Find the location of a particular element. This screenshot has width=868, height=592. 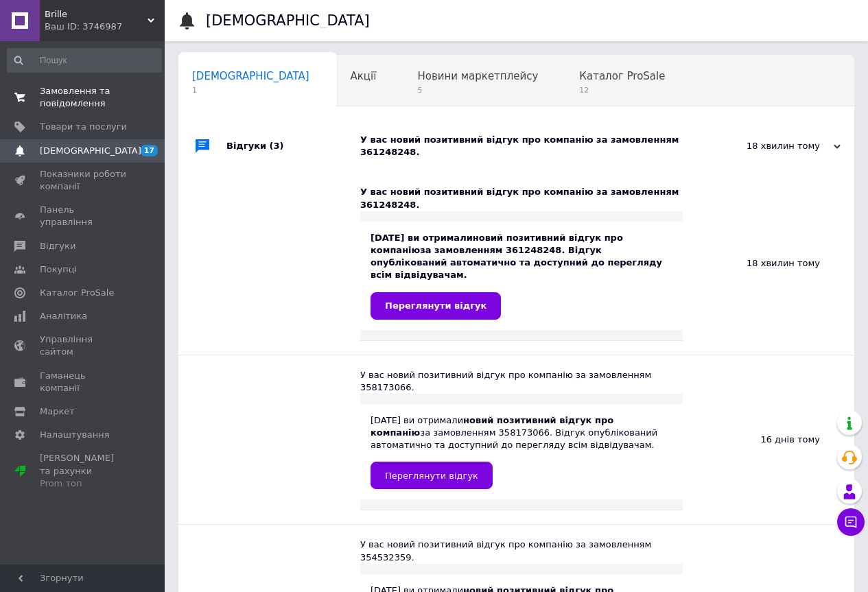

span: Відгуки is located at coordinates (58, 246).